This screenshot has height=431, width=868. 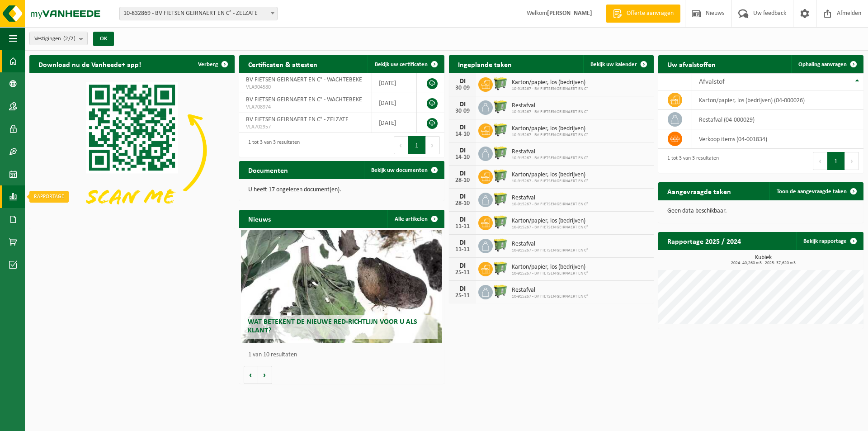 I want to click on span: 2024: 40,260 m3 - 2025: 37,620 m3, so click(x=763, y=263).